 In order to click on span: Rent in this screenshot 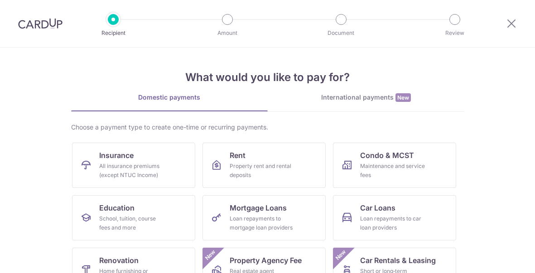, I will do `click(238, 156)`.